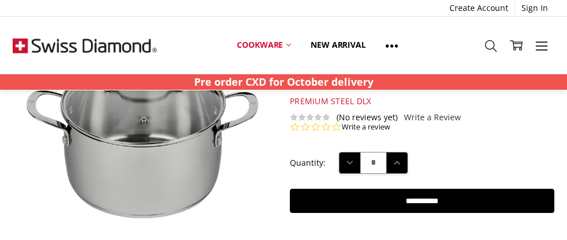  What do you see at coordinates (392, 45) in the screenshot?
I see `a: Show All` at bounding box center [392, 45].